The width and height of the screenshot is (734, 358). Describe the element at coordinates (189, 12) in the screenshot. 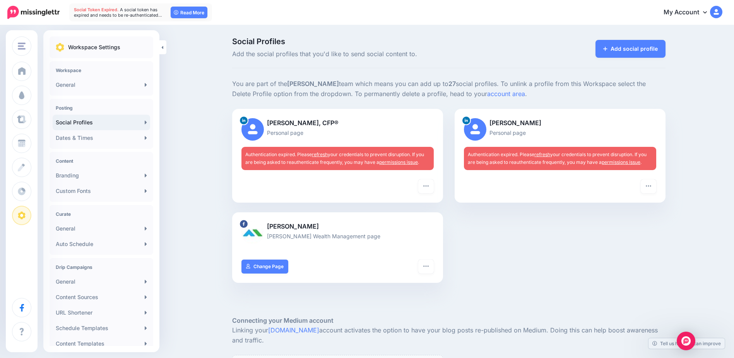

I see `a: Read More` at that location.